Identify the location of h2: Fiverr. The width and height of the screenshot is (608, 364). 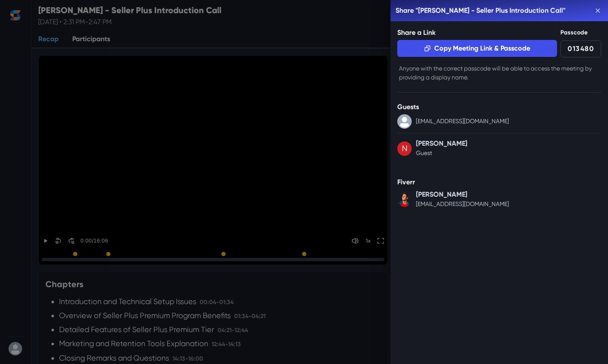
(499, 182).